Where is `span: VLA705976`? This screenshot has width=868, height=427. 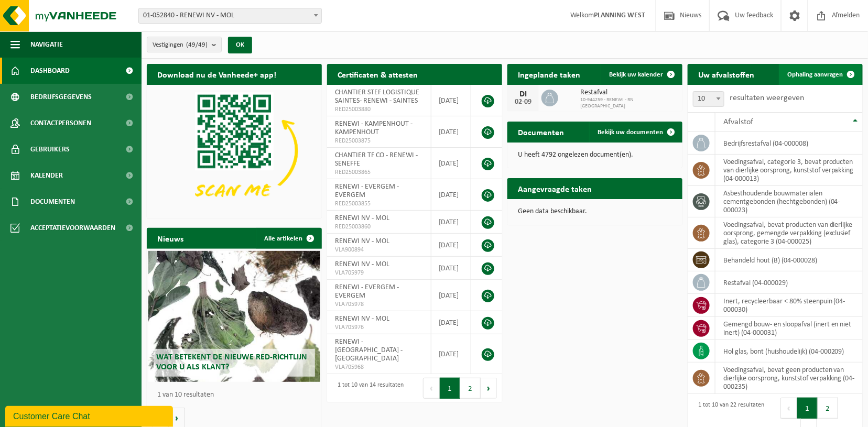 span: VLA705976 is located at coordinates (379, 327).